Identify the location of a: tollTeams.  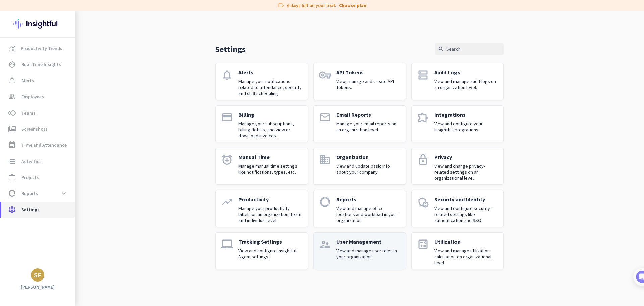
(38, 113).